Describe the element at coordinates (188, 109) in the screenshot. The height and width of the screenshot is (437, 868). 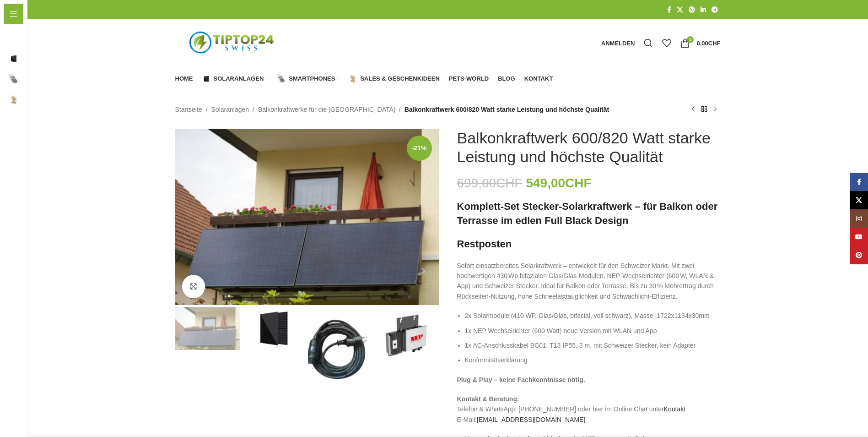
I see `a: Startseite` at that location.